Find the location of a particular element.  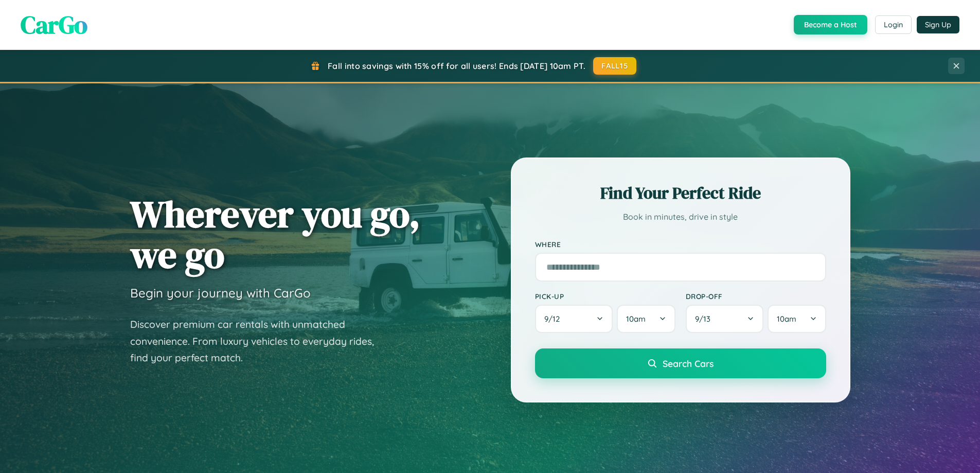

span: 9 / 12 is located at coordinates (555, 319).